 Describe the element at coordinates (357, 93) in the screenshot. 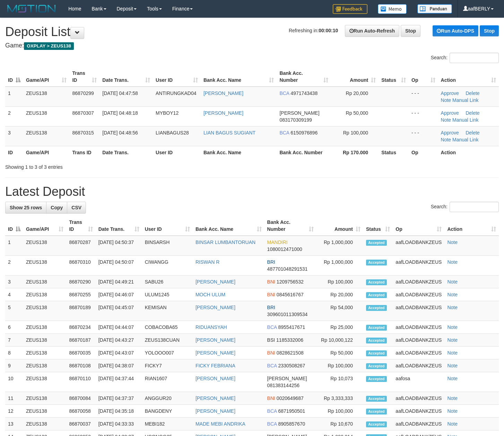

I see `span: Rp 20,000` at that location.